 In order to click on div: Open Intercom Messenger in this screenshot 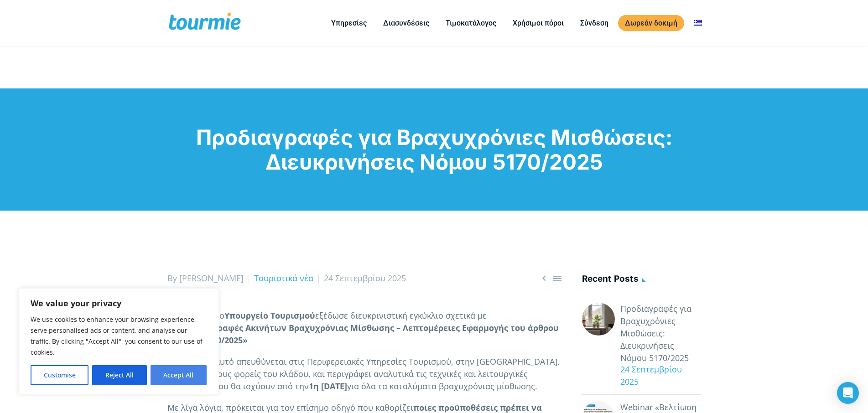, I will do `click(847, 393)`.